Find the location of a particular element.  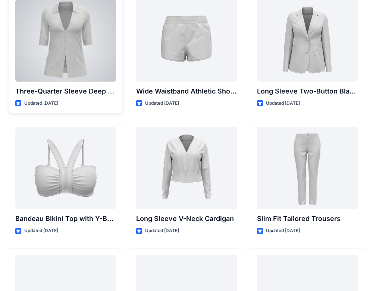

p: Three-Quarter Sleeve Deep V-Neck Button-Down Top is located at coordinates (66, 91).